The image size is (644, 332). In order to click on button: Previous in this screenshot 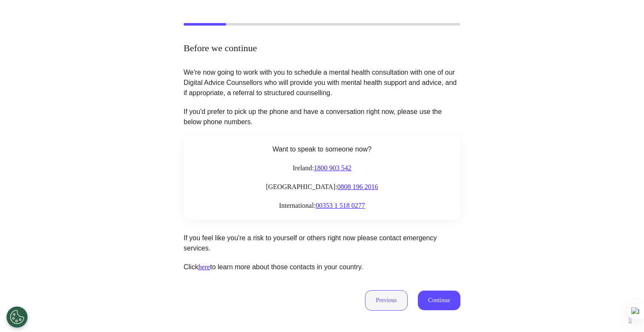, I will do `click(387, 300)`.